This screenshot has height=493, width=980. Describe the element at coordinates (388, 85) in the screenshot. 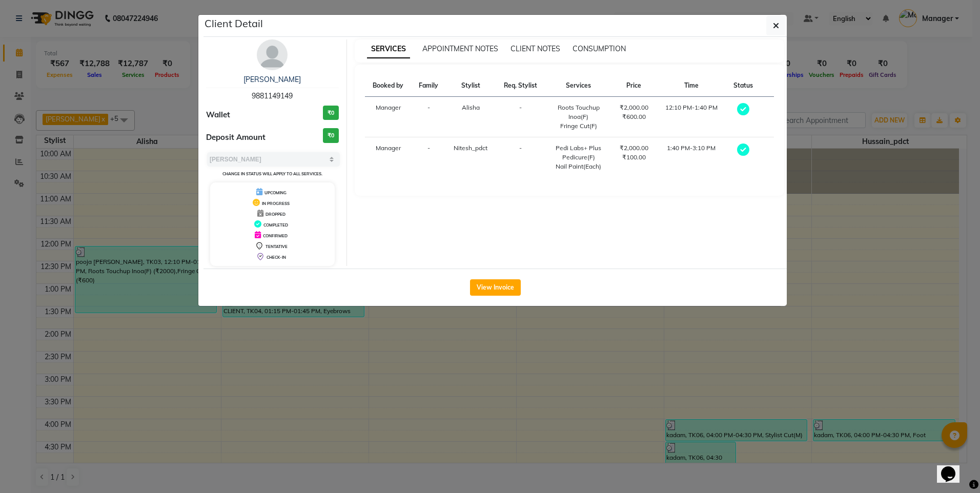

I see `th: Booked by` at that location.